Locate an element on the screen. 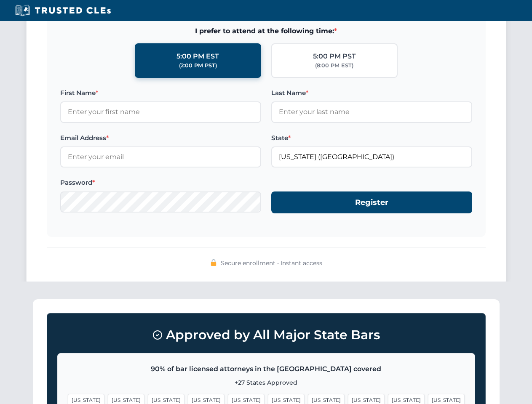 The width and height of the screenshot is (532, 404). button: Register is located at coordinates (372, 202).